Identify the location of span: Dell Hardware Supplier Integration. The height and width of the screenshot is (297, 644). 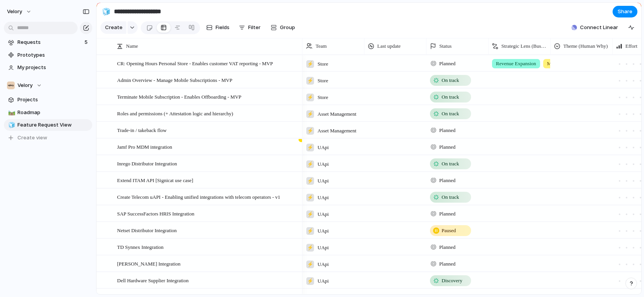
(153, 280).